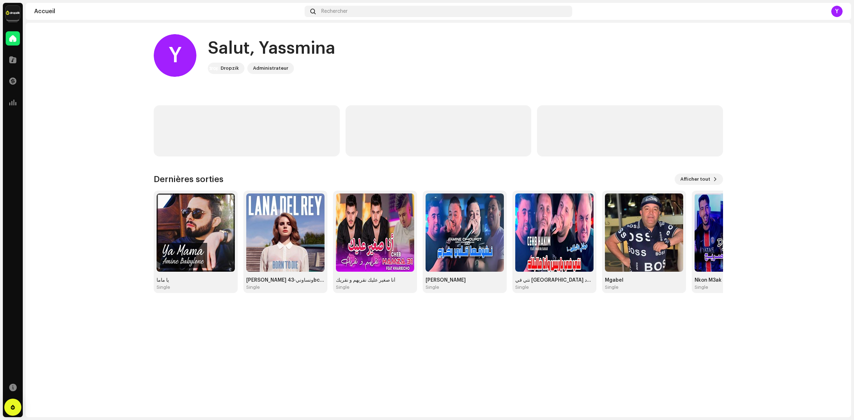 Image resolution: width=854 pixels, height=420 pixels. I want to click on div: Administrateur, so click(270, 68).